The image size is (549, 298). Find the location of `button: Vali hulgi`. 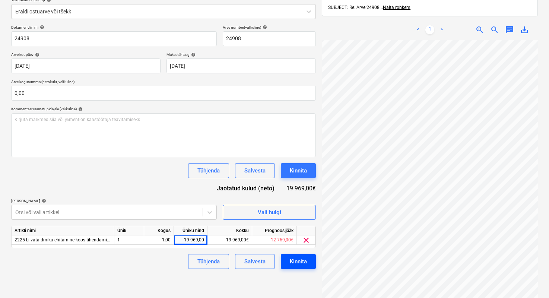

button: Vali hulgi is located at coordinates (269, 212).